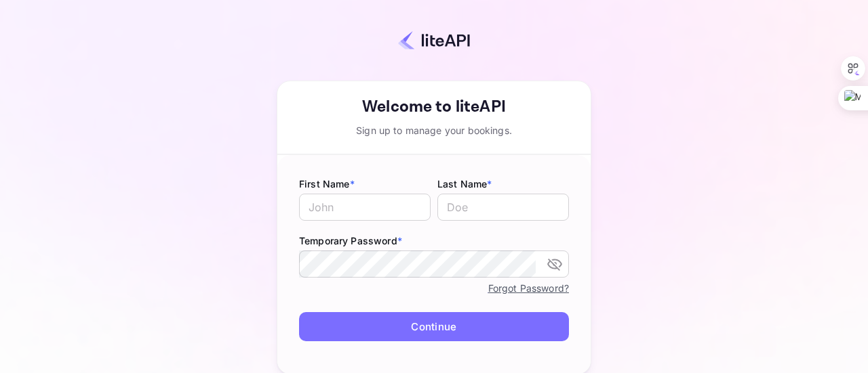  What do you see at coordinates (434, 327) in the screenshot?
I see `button: Continue` at bounding box center [434, 327].